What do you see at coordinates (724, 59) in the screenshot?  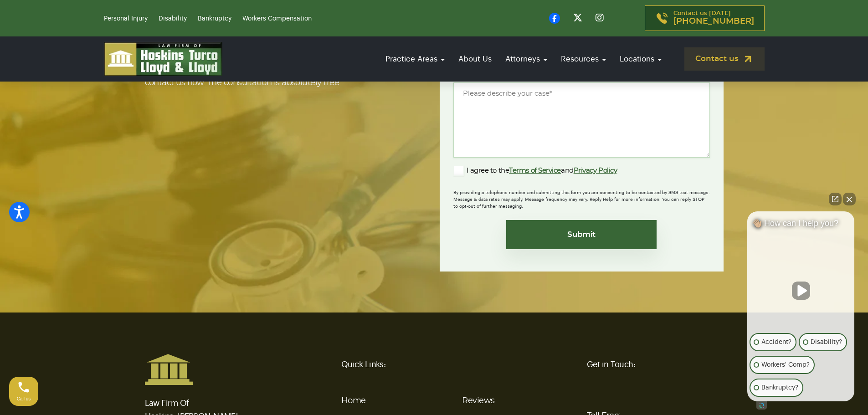 I see `a: Contact us` at bounding box center [724, 59].